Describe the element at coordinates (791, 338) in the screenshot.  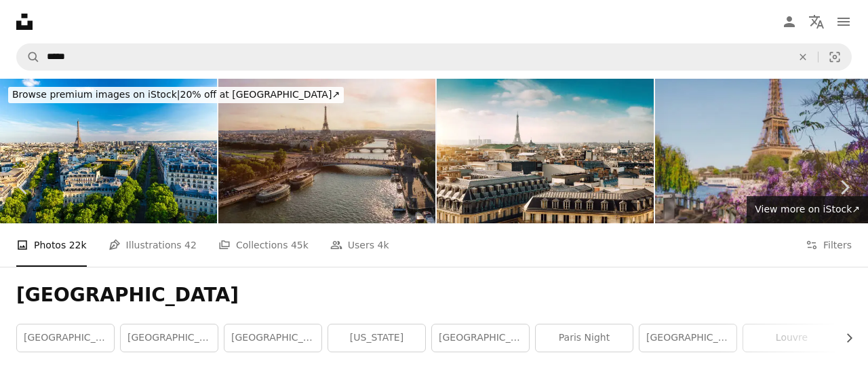
I see `a: louvre` at that location.